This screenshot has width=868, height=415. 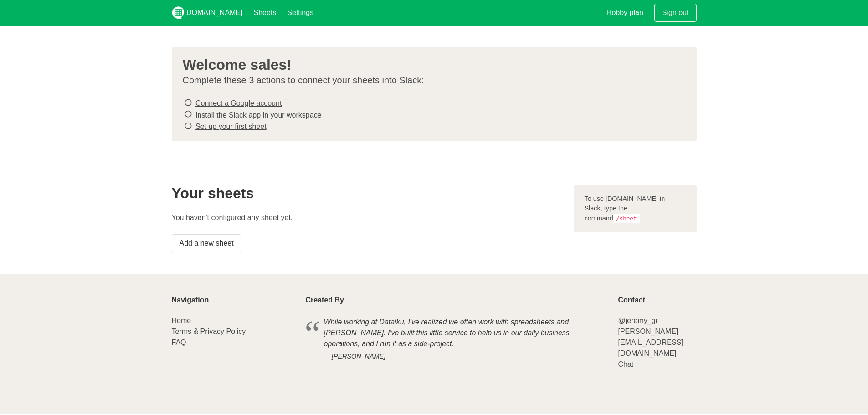 I want to click on p: Contact, so click(x=657, y=300).